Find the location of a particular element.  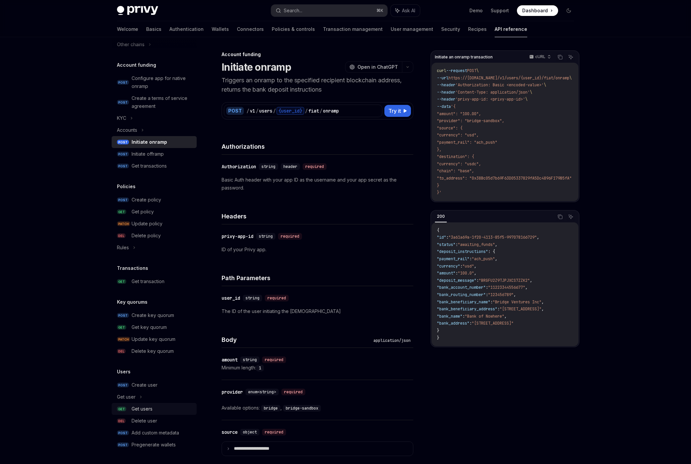

div: users is located at coordinates (266, 111).